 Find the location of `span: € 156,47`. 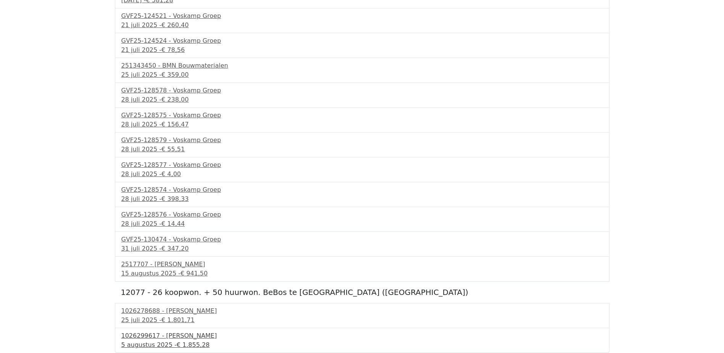

span: € 156,47 is located at coordinates (175, 124).